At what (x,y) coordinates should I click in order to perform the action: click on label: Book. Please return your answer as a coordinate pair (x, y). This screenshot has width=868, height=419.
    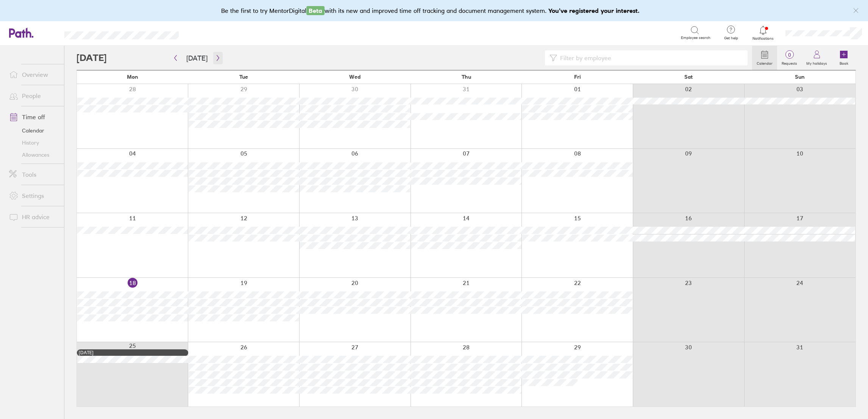
    Looking at the image, I should click on (844, 63).